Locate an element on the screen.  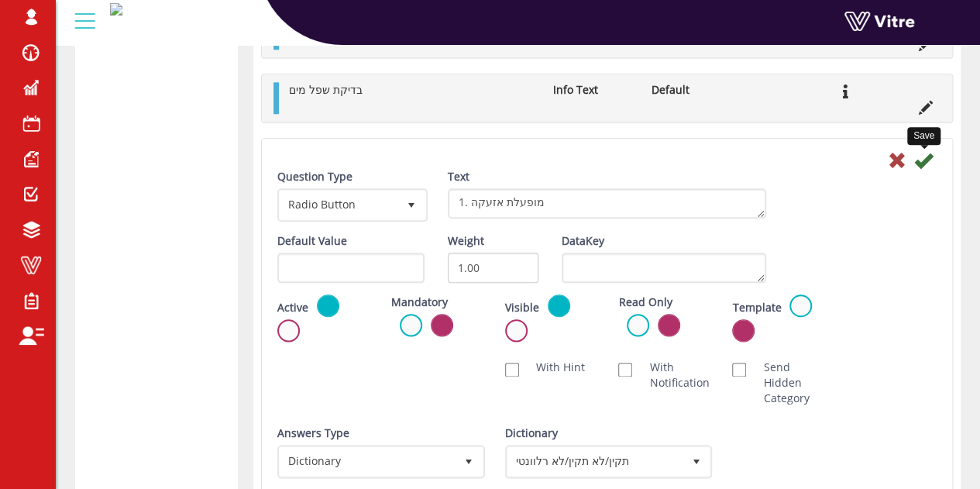
label: Send Hidden Category is located at coordinates (784, 382).